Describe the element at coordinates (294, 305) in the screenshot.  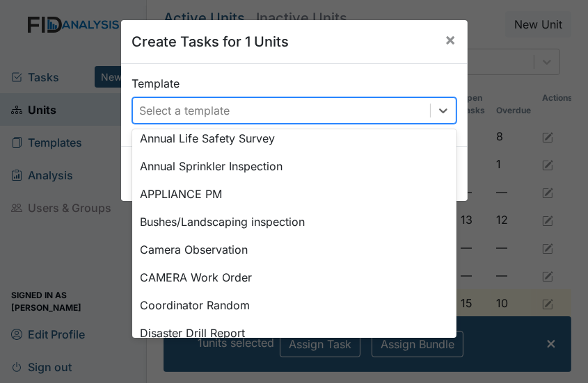
I see `div: Coordinator Random` at that location.